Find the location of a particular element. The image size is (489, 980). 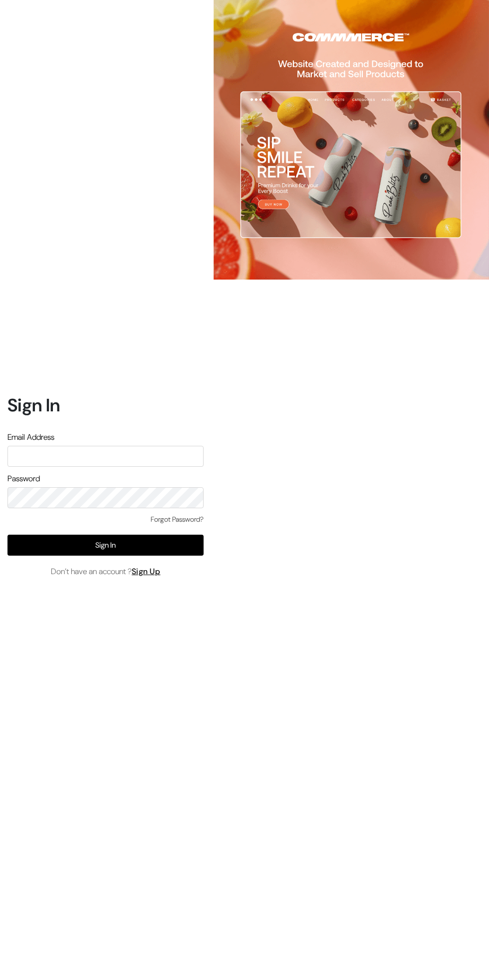

h1: Sign In is located at coordinates (105, 405).